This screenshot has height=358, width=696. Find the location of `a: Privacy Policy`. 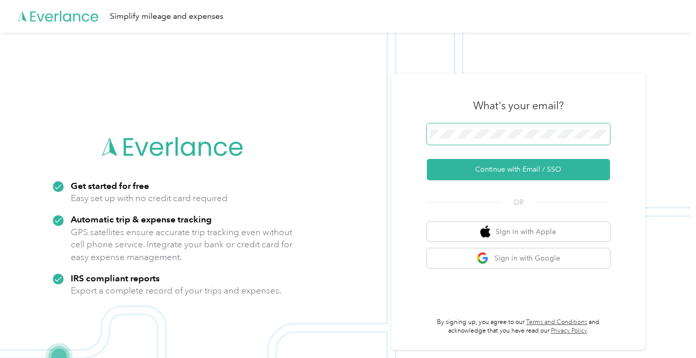

a: Privacy Policy is located at coordinates (568, 331).